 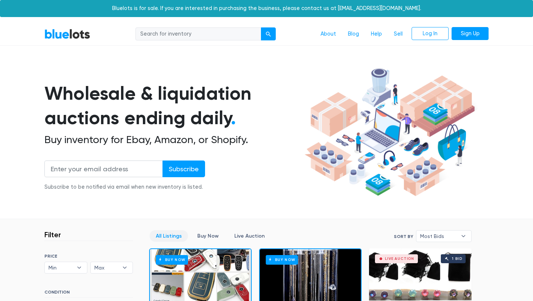 What do you see at coordinates (328, 34) in the screenshot?
I see `a: About` at bounding box center [328, 34].